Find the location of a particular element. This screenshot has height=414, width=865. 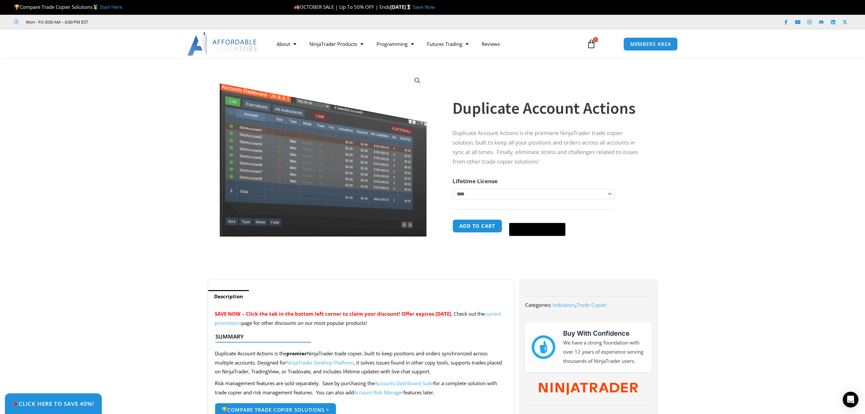

a: Save Now is located at coordinates (424, 7).